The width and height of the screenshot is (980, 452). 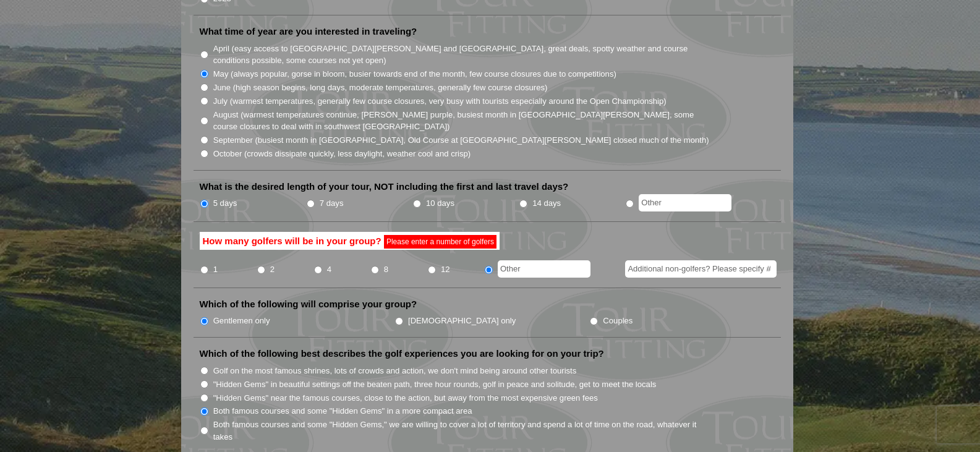 I want to click on label: 5 days, so click(x=225, y=203).